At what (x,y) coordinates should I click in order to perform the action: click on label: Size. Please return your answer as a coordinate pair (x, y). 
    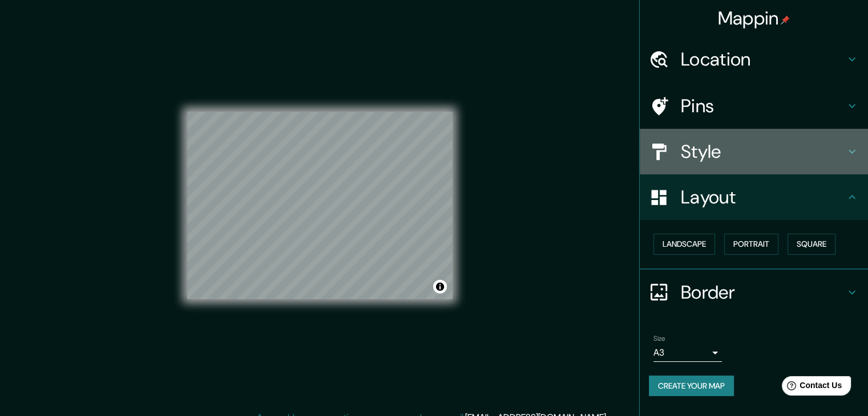
    Looking at the image, I should click on (659, 338).